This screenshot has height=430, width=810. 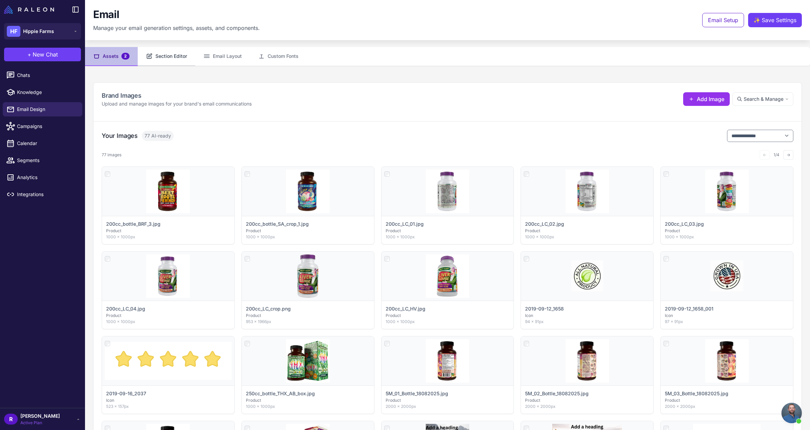 I want to click on a: Calendar, so click(x=43, y=143).